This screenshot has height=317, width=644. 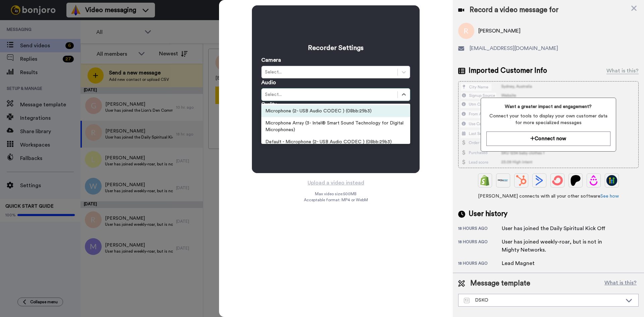 What do you see at coordinates (555, 246) in the screenshot?
I see `div: User has joined weekly-roar, but is not in Mighty Networks.` at bounding box center [555, 246].